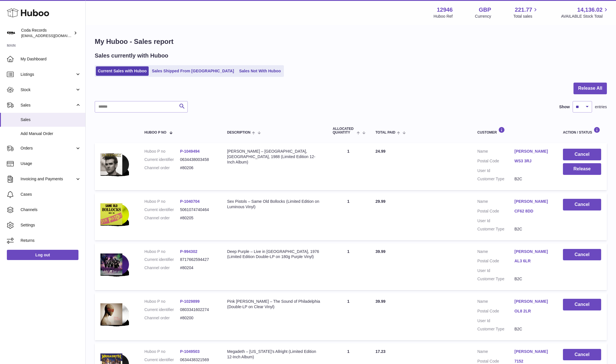 Image resolution: width=616 pixels, height=364 pixels. What do you see at coordinates (523, 10) in the screenshot?
I see `span: 221.77` at bounding box center [523, 10].